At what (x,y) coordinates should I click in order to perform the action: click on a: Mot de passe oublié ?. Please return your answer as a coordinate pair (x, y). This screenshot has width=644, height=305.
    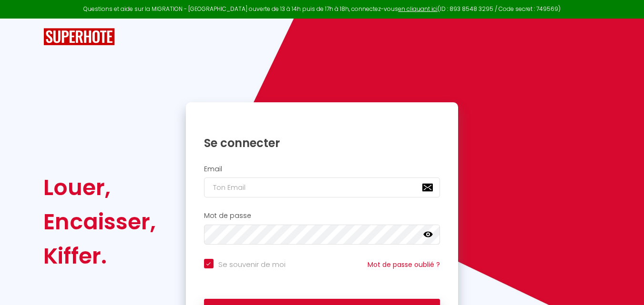
    Looking at the image, I should click on (404, 264).